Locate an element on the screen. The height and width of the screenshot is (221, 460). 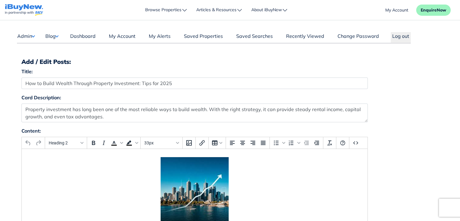
strong: 1. Start with a Clear Strategy is located at coordinates (72, 148).